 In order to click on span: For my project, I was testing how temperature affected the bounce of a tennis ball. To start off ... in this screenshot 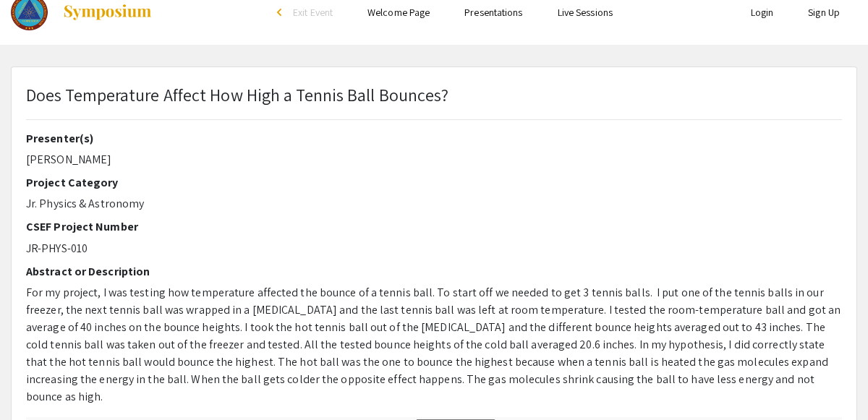, I will do `click(433, 344)`.